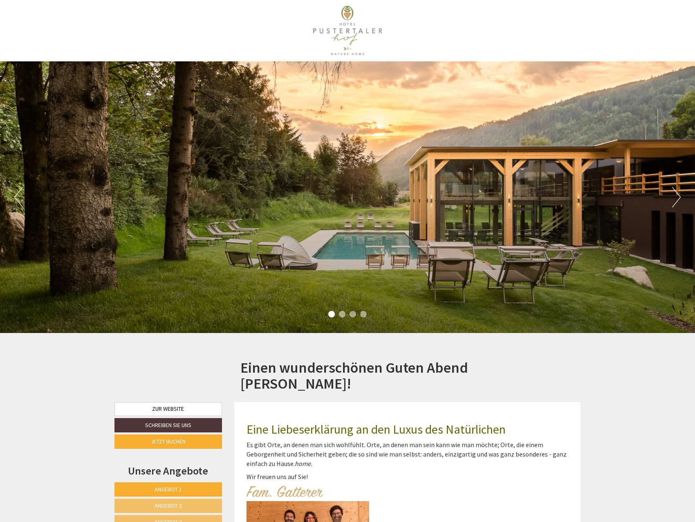 The height and width of the screenshot is (522, 695). What do you see at coordinates (285, 491) in the screenshot?
I see `img: image` at bounding box center [285, 491].